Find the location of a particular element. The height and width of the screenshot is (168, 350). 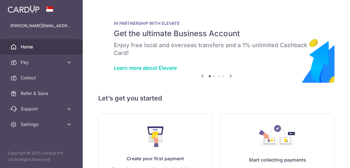

span: Pay is located at coordinates (42, 62).